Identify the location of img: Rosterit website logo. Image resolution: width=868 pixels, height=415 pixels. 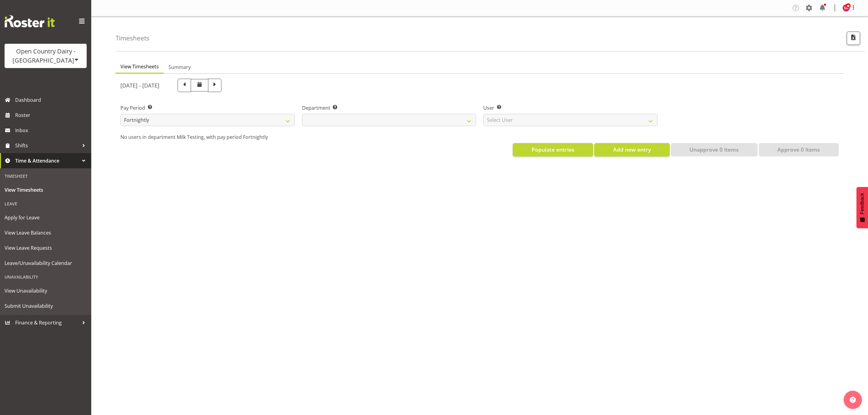
(30, 21).